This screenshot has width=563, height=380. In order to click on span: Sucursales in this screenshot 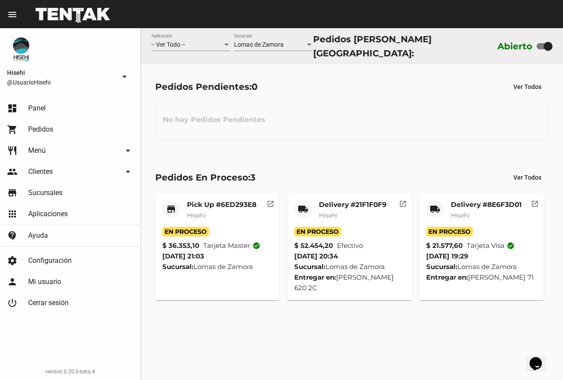, I will do `click(45, 193)`.